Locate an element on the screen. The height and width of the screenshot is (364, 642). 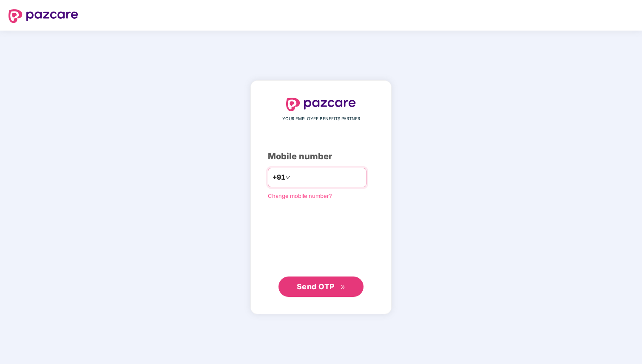
span: Send OTP is located at coordinates (315, 286).